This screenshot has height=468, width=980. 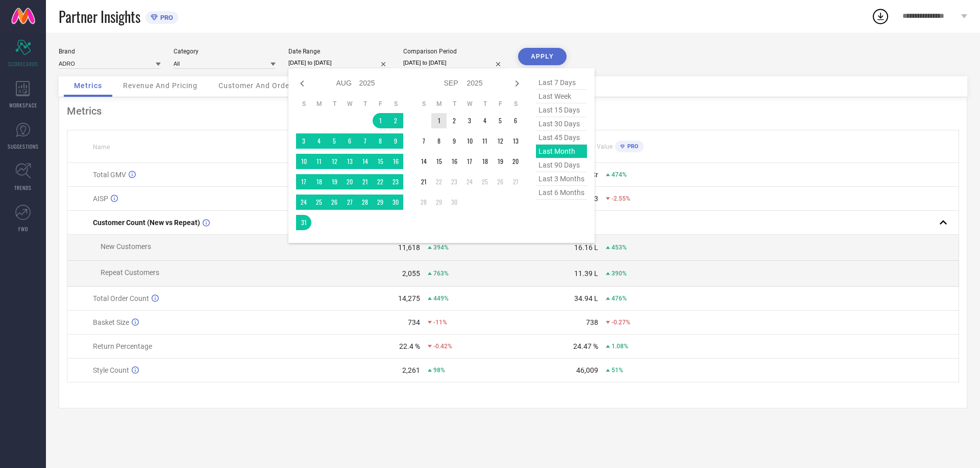 What do you see at coordinates (160, 86) in the screenshot?
I see `span: Revenue And Pricing` at bounding box center [160, 86].